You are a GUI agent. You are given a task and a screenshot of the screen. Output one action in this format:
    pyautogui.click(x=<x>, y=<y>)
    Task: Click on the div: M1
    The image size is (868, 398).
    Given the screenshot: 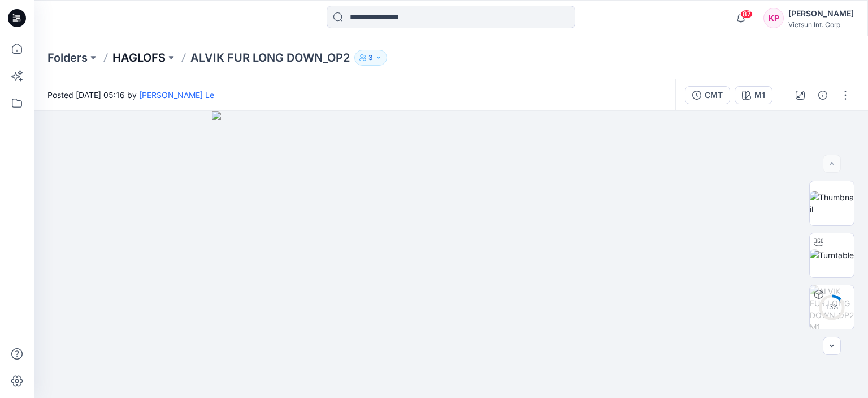 What is the action you would take?
    pyautogui.click(x=760, y=95)
    